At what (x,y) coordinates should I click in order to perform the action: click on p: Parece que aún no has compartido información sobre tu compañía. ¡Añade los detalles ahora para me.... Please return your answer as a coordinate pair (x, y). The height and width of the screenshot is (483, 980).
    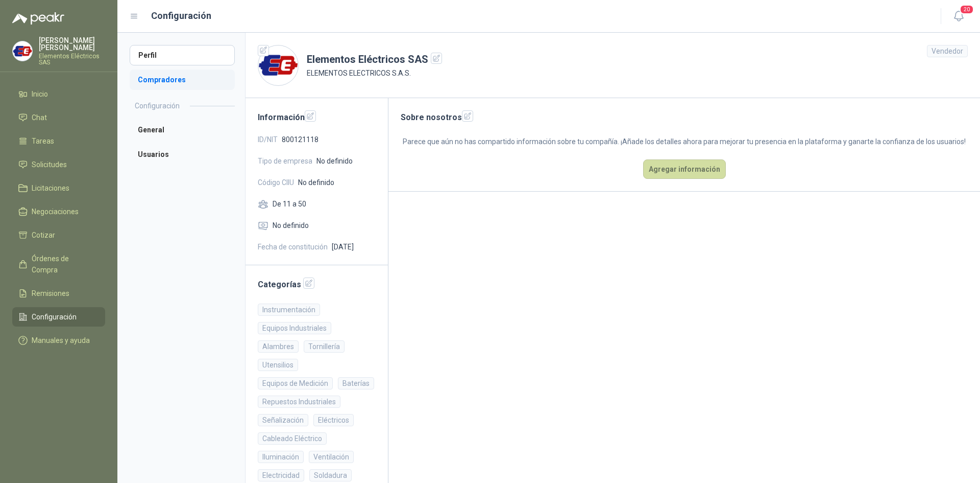
    Looking at the image, I should click on (684, 141).